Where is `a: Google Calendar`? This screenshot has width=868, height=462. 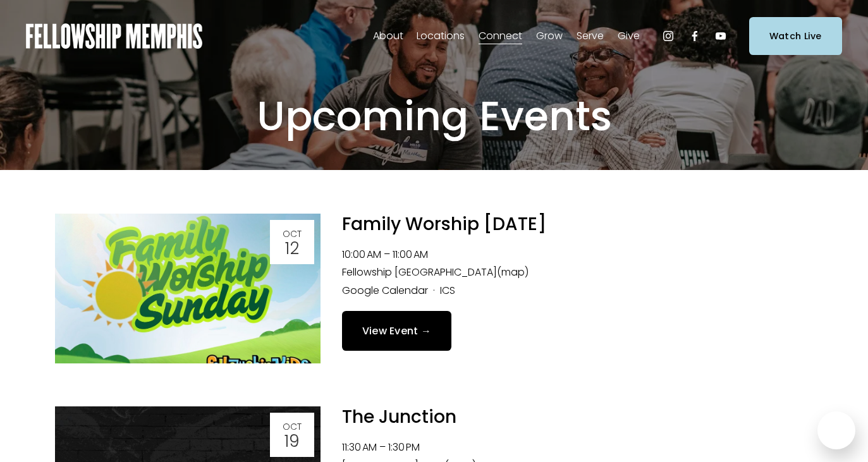 a: Google Calendar is located at coordinates (385, 290).